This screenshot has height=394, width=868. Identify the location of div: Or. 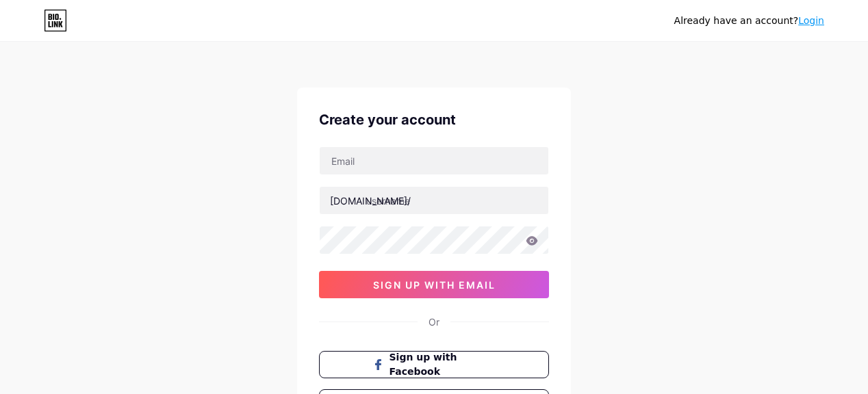
(434, 322).